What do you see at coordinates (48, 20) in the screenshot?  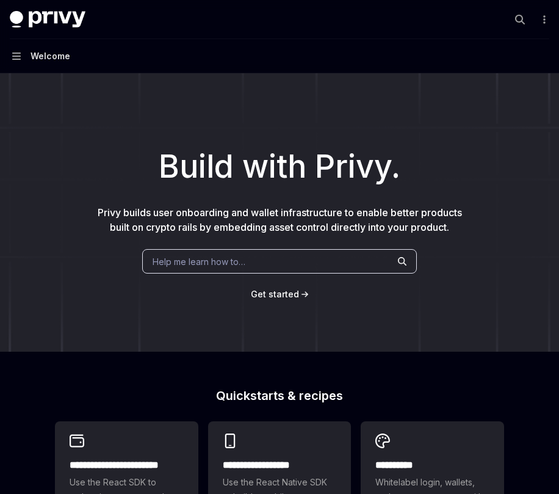 I see `img: dark logo` at bounding box center [48, 20].